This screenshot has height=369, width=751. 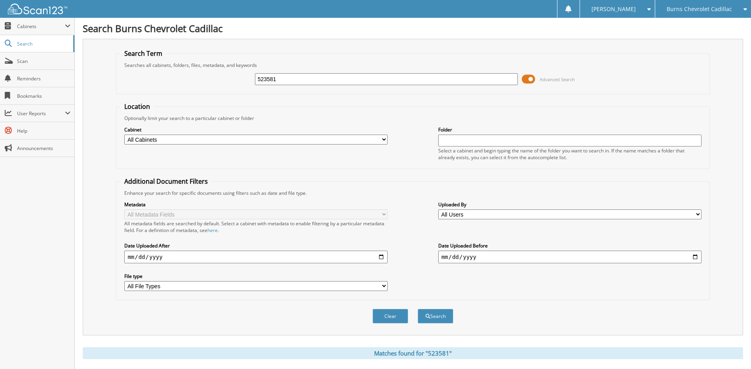 What do you see at coordinates (256, 129) in the screenshot?
I see `label: Cabinet` at bounding box center [256, 129].